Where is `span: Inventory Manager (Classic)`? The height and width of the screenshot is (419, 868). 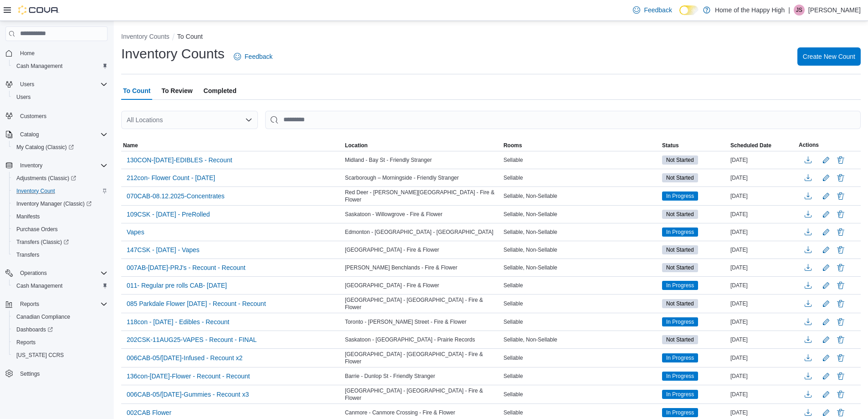
span: Inventory Manager (Classic) is located at coordinates (60, 204).